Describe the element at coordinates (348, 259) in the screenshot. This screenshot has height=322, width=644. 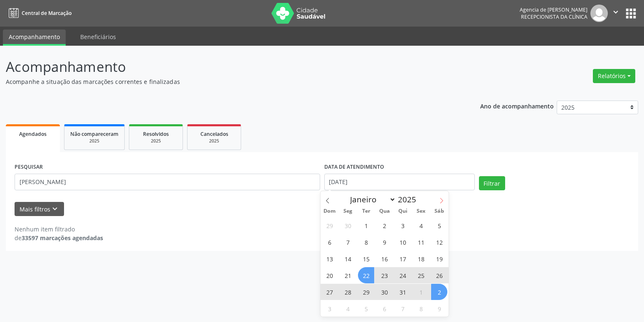
I see `span: Julho 14, 2025` at that location.